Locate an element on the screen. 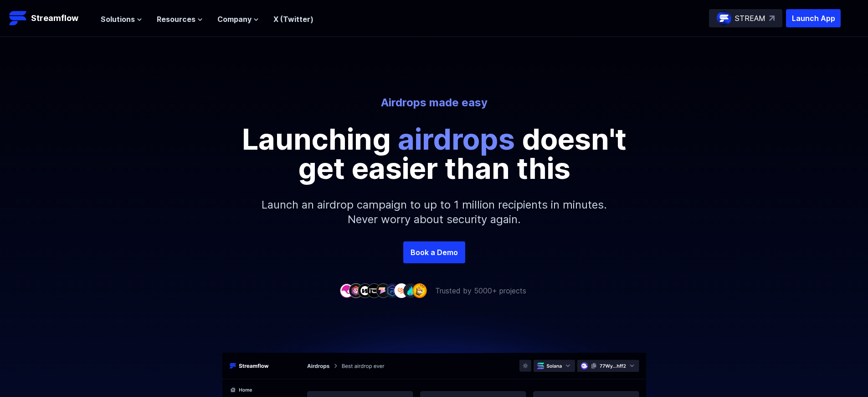 Image resolution: width=868 pixels, height=397 pixels. img: company-3 is located at coordinates (365, 290).